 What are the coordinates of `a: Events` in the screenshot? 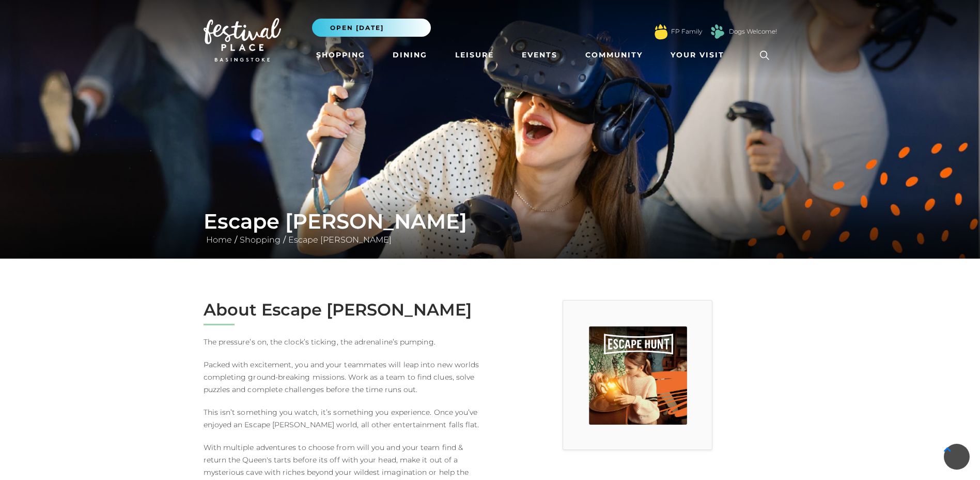 It's located at (540, 55).